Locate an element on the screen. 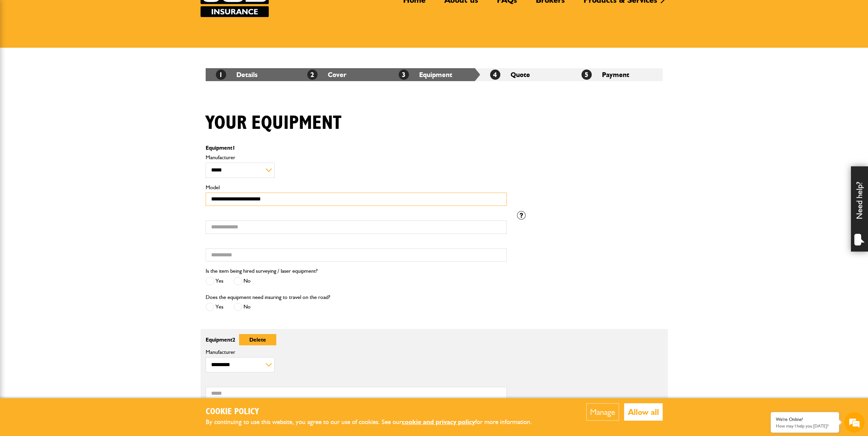 The width and height of the screenshot is (868, 436). div: We're Online! is located at coordinates (805, 419).